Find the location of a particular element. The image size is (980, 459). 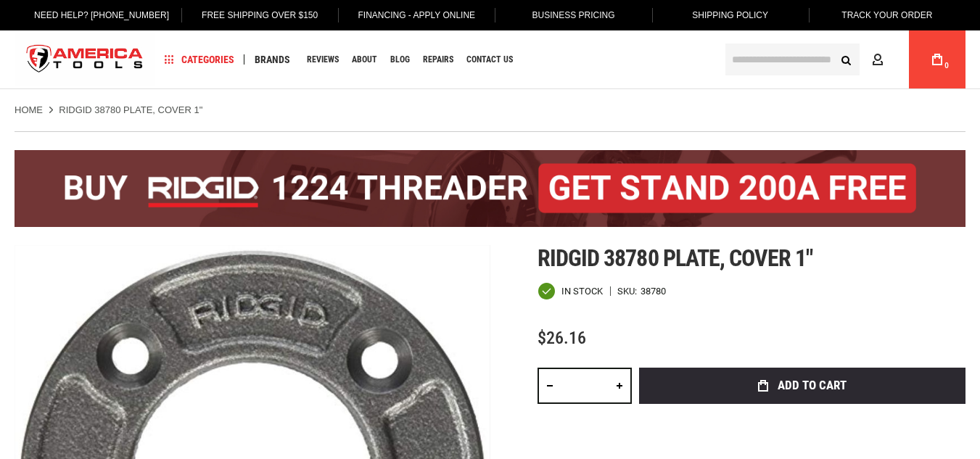

span: Brands is located at coordinates (272, 59).